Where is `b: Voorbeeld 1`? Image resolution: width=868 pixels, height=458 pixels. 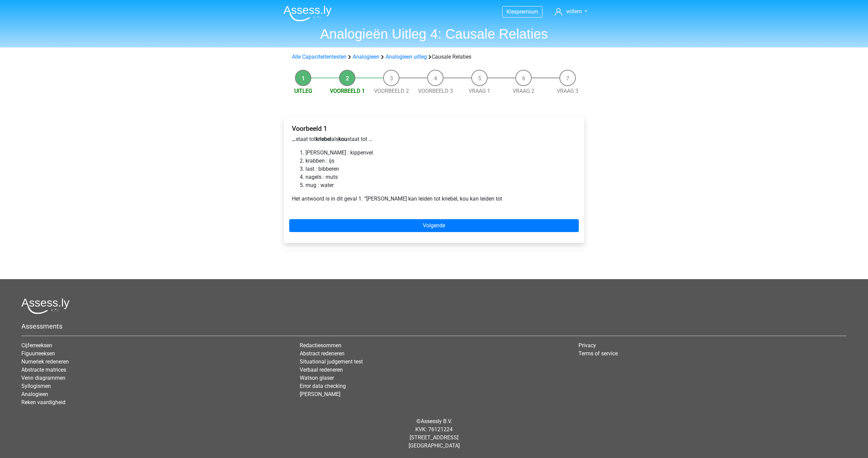
b: Voorbeeld 1 is located at coordinates (310, 129).